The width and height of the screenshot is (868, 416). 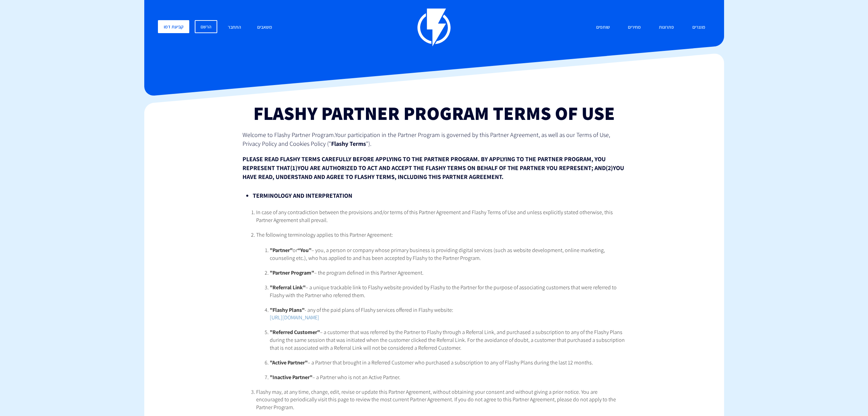 What do you see at coordinates (666, 27) in the screenshot?
I see `a: פתרונות` at bounding box center [666, 27].